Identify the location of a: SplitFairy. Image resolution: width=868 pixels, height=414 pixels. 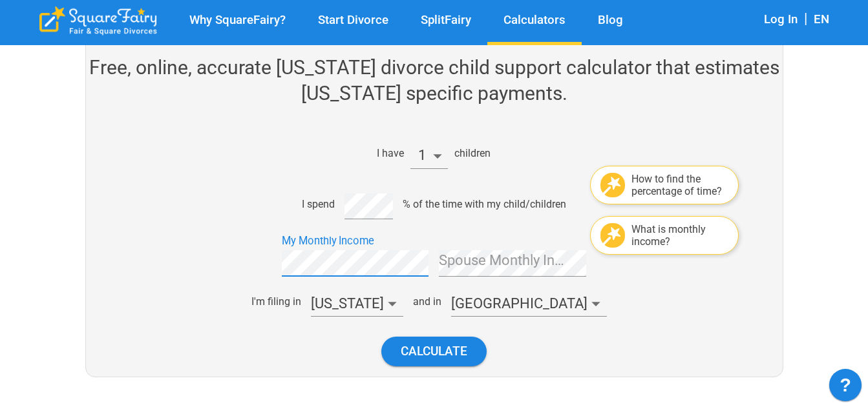
(446, 20).